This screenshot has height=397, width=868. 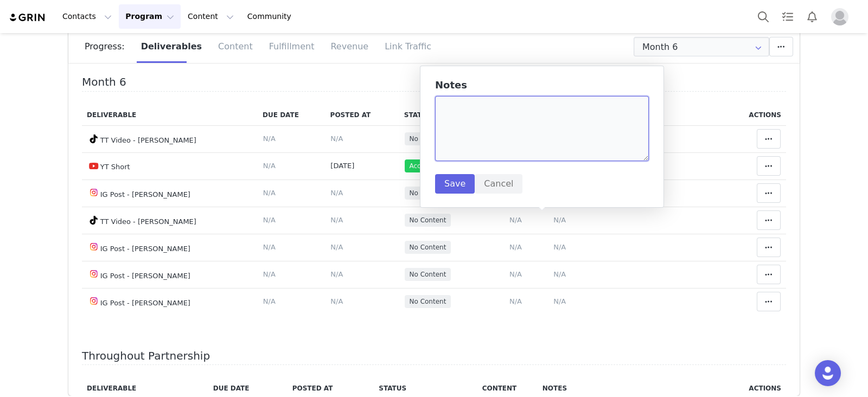 I want to click on div: Open Intercom Messenger, so click(x=828, y=373).